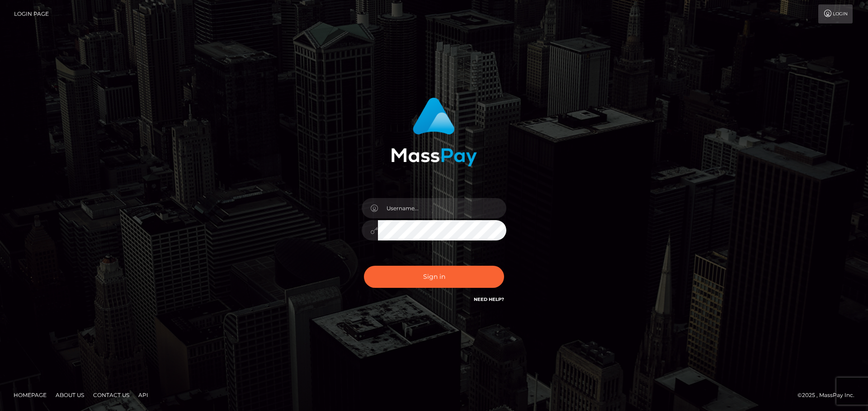  What do you see at coordinates (434, 276) in the screenshot?
I see `button: Sign in` at bounding box center [434, 276].